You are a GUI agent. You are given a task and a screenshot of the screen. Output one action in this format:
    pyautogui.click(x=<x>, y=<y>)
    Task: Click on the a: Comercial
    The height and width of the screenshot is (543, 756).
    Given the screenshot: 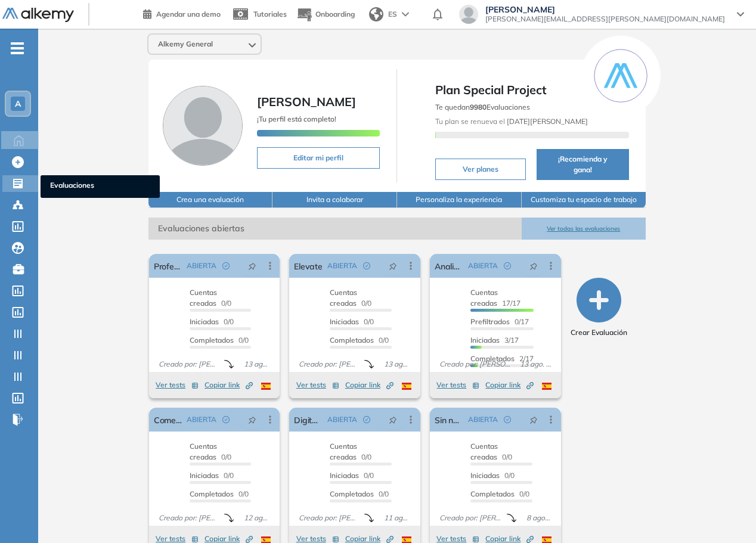 What is the action you would take?
    pyautogui.click(x=168, y=420)
    